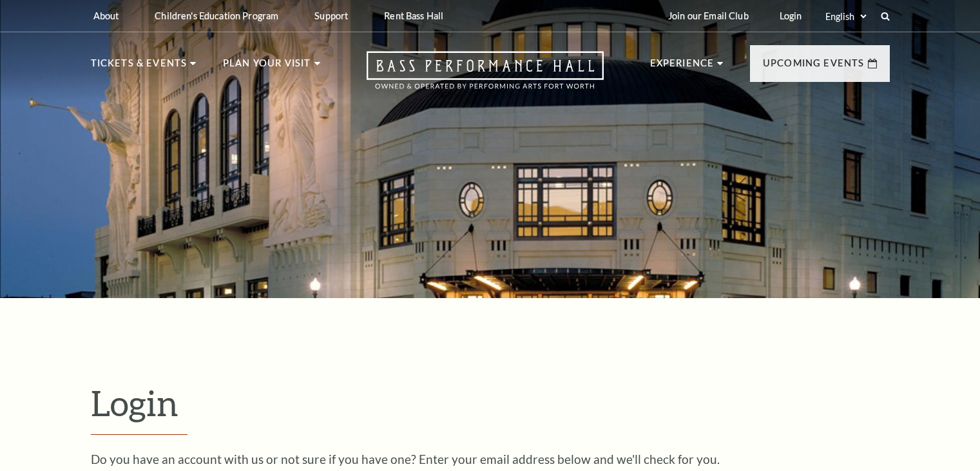  I want to click on p: Support, so click(331, 15).